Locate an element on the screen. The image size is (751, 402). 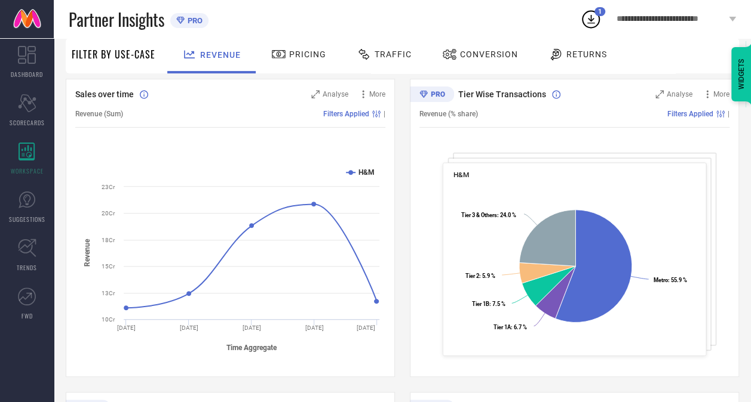
div: Open download list is located at coordinates (591, 19).